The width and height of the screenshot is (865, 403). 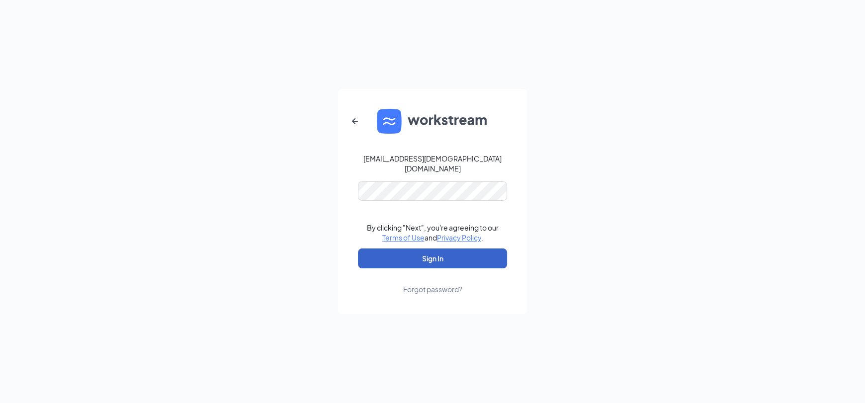 I want to click on button: Sign In, so click(x=432, y=258).